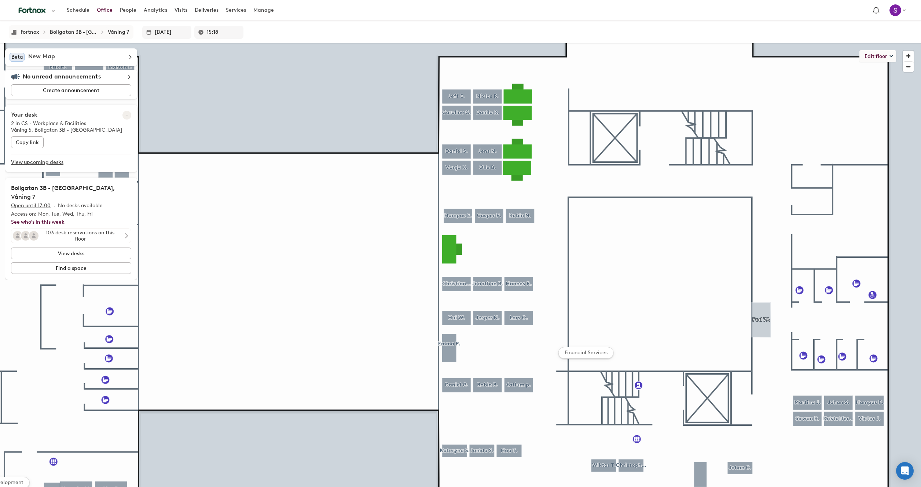 The image size is (921, 487). I want to click on button: Copy link, so click(27, 142).